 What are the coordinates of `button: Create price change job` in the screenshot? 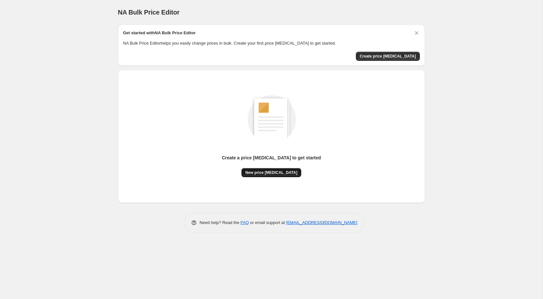 It's located at (388, 56).